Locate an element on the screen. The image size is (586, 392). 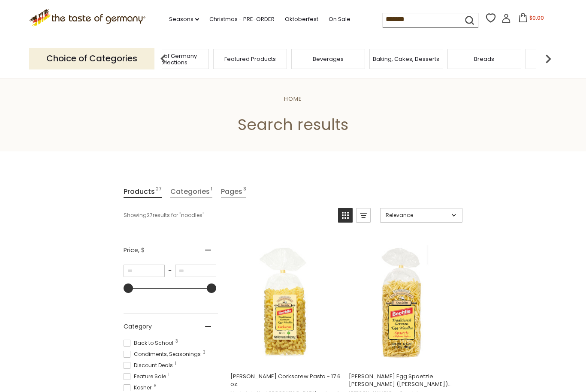
span: Feature Sale is located at coordinates (146, 376).